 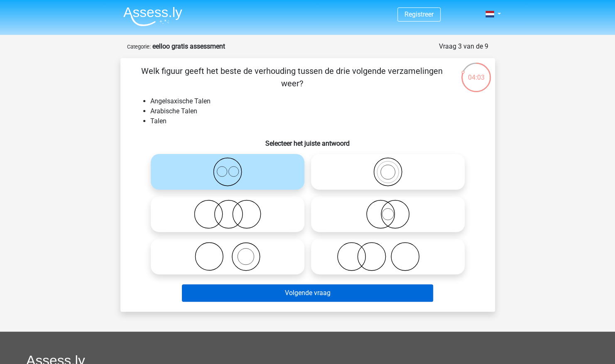 What do you see at coordinates (316, 112) in the screenshot?
I see `li: Arabische Talen` at bounding box center [316, 112].